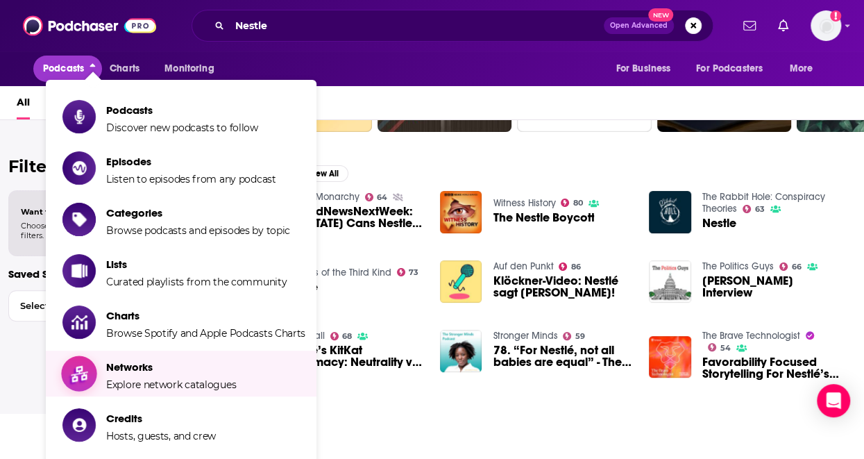 The image size is (864, 459). Describe the element at coordinates (376, 197) in the screenshot. I see `a: 64` at that location.